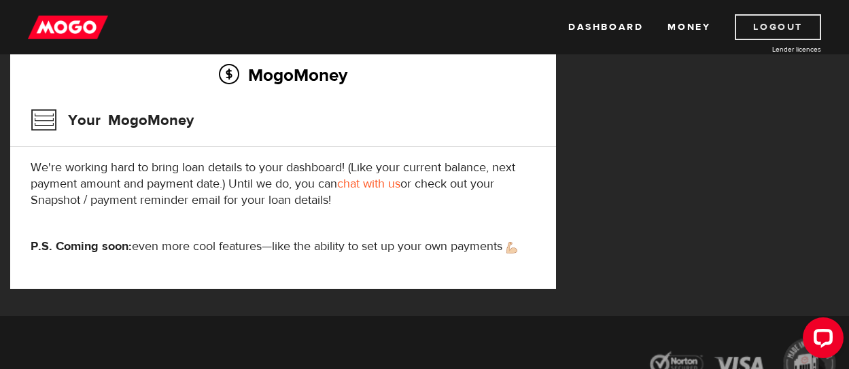 This screenshot has width=849, height=369. What do you see at coordinates (112, 120) in the screenshot?
I see `h3: Your MogoMoney` at bounding box center [112, 120].